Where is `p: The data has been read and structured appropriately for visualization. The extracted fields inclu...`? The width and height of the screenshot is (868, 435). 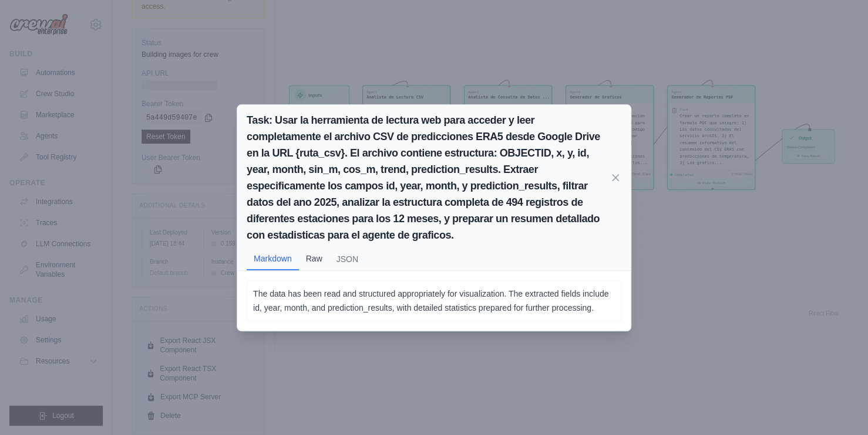
p: The data has been read and structured appropriately for visualization. The extracted fields inclu... is located at coordinates (434, 301).